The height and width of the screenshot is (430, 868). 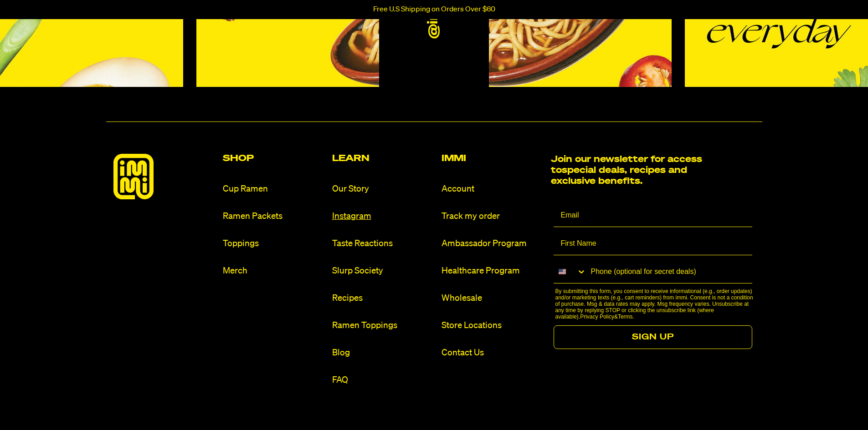 What do you see at coordinates (134, 177) in the screenshot?
I see `img: immieats` at bounding box center [134, 177].